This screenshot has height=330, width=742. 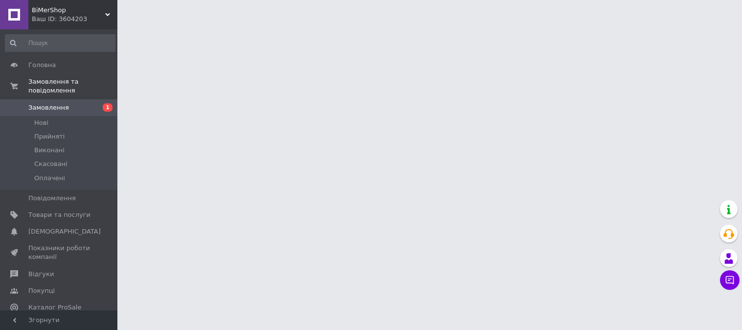 I want to click on span: Відгуки, so click(x=41, y=274).